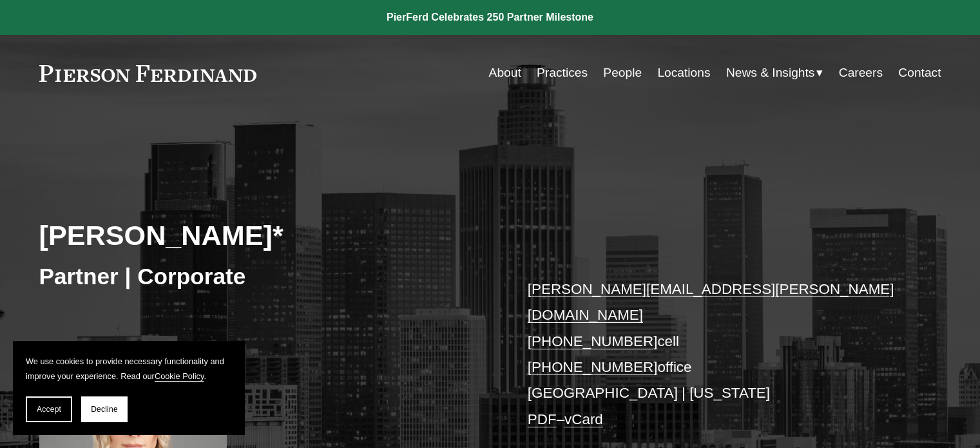 The image size is (980, 448). Describe the element at coordinates (562, 73) in the screenshot. I see `a: Practices` at that location.